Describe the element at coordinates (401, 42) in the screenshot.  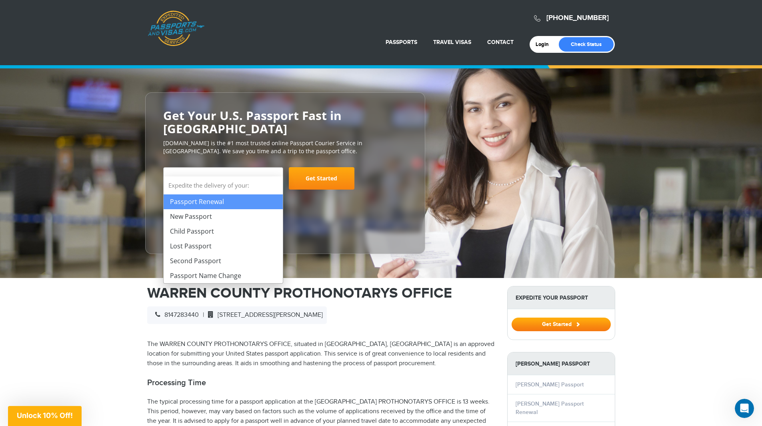
I see `a: Passports` at that location.